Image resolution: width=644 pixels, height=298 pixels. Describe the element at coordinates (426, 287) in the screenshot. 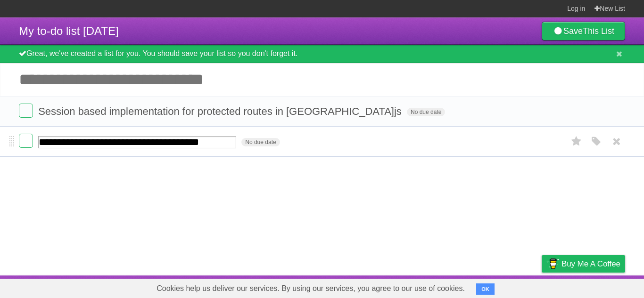

I see `a: About` at that location.